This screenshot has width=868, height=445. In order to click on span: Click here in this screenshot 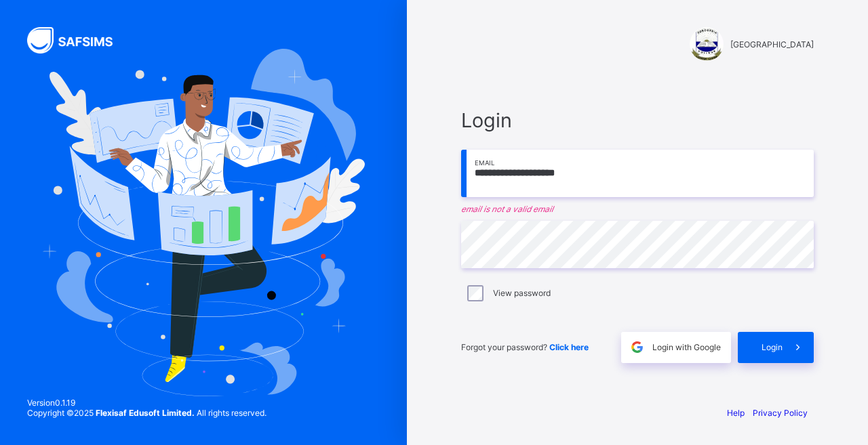, I will do `click(569, 347)`.